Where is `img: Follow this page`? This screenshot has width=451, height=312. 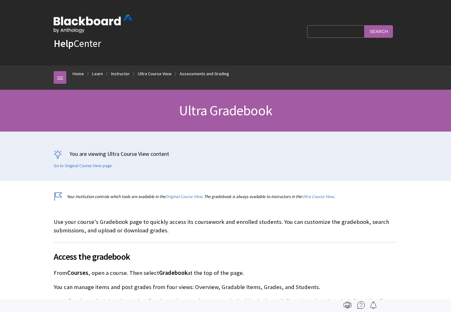
img: Follow this page is located at coordinates (373, 306).